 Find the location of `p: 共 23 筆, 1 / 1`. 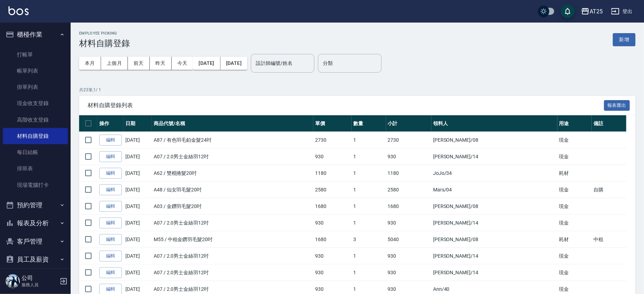

p: 共 23 筆, 1 / 1 is located at coordinates (357, 90).